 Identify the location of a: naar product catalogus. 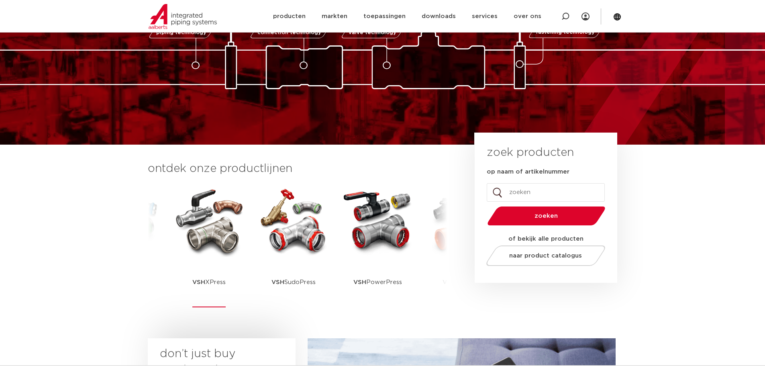
(545, 255).